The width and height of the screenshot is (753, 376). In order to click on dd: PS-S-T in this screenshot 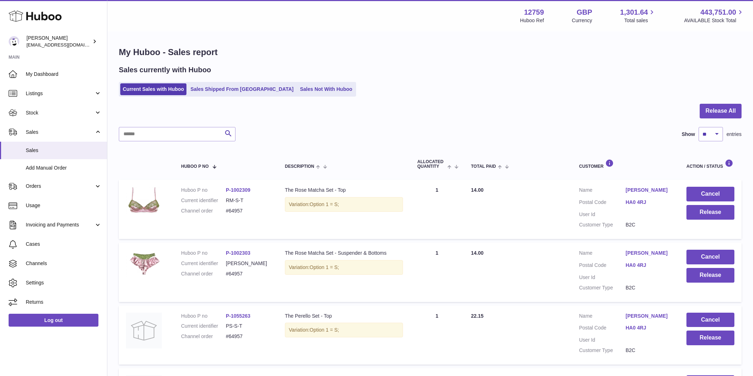, I will do `click(248, 326)`.